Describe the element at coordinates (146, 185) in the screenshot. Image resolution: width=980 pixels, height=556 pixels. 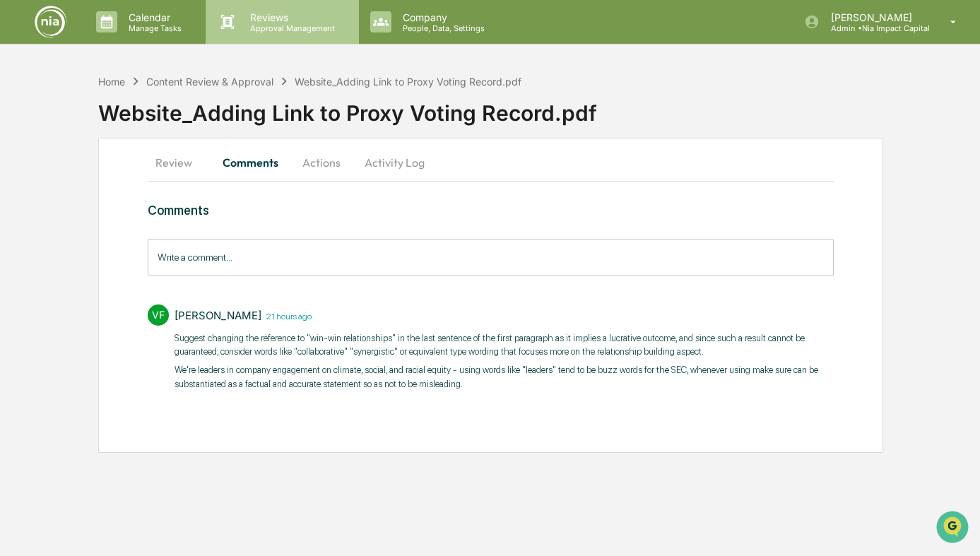
I see `span: Attestations` at that location.